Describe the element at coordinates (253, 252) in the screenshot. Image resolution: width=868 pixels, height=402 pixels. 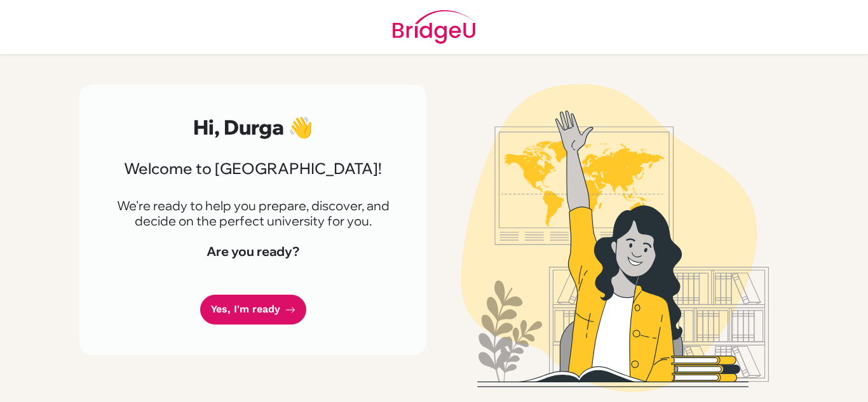
I see `h4: Are you ready?` at that location.